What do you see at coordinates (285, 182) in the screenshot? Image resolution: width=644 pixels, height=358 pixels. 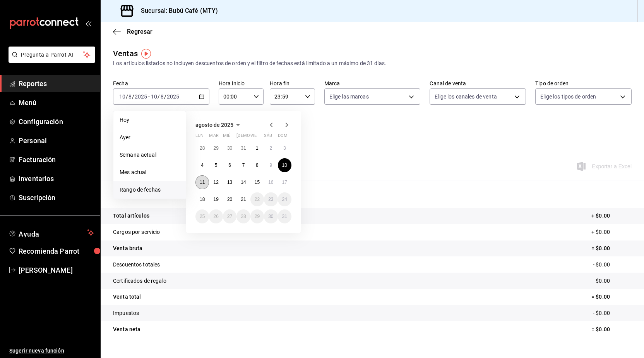 I see `abbr: 17 de agosto de 2025` at bounding box center [285, 182].